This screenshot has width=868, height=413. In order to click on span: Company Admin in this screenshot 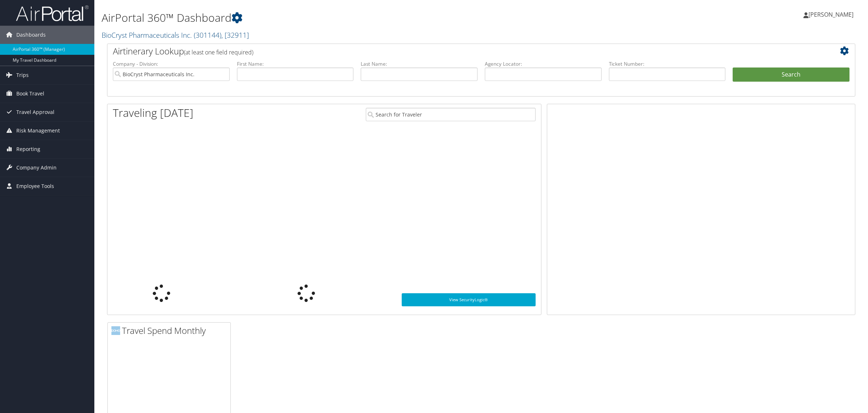, I will do `click(36, 168)`.